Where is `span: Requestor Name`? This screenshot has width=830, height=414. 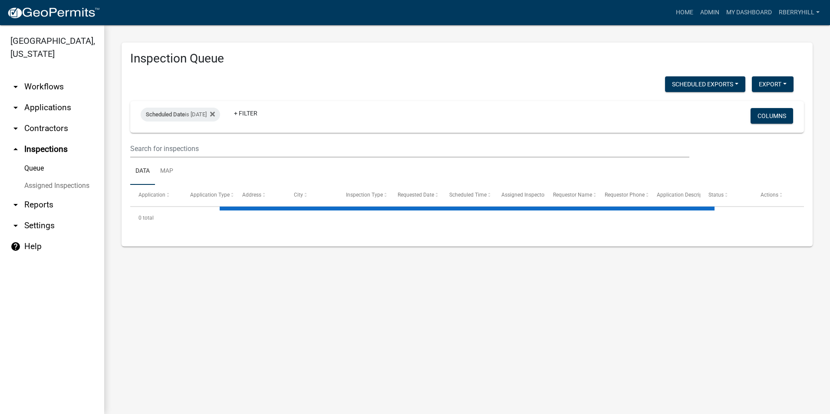 span: Requestor Name is located at coordinates (573, 195).